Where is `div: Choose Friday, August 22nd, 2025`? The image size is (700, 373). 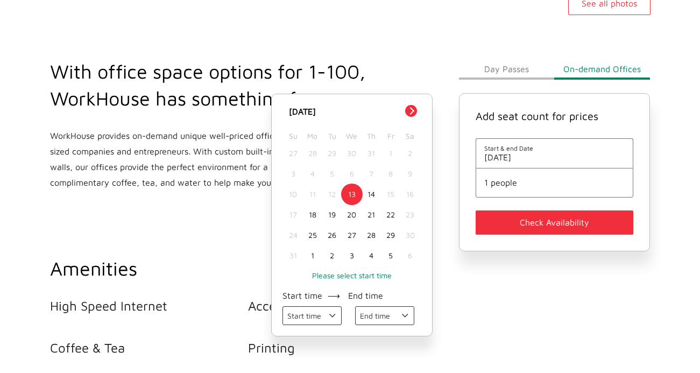
div: Choose Friday, August 22nd, 2025 is located at coordinates (391, 215).